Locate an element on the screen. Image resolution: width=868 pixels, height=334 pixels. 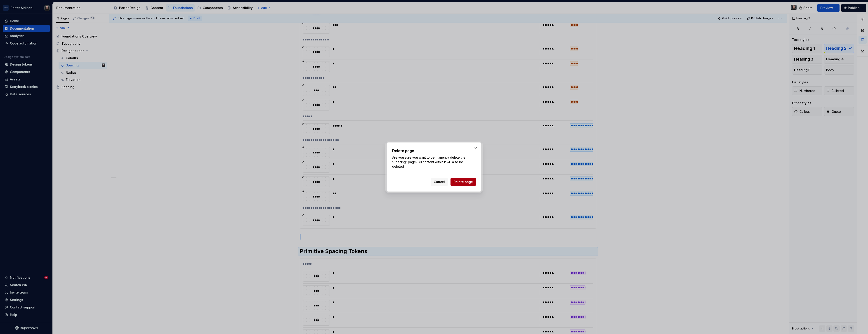
span: Delete page is located at coordinates (463, 182).